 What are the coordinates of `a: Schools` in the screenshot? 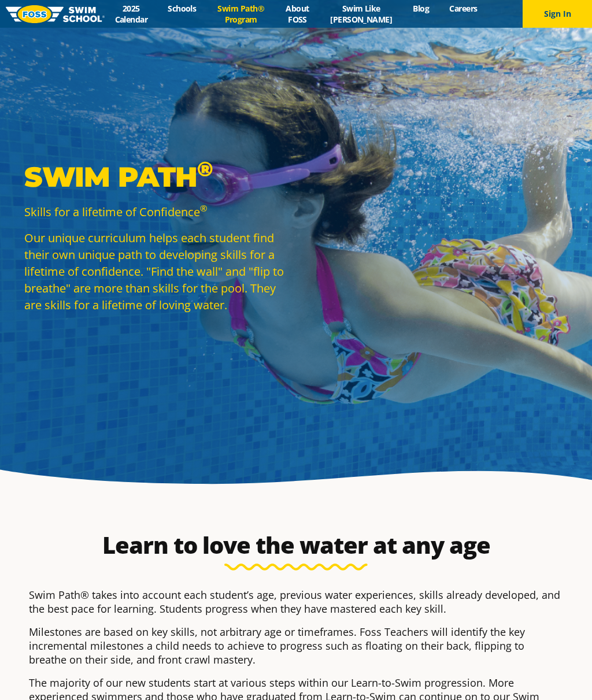 It's located at (182, 8).